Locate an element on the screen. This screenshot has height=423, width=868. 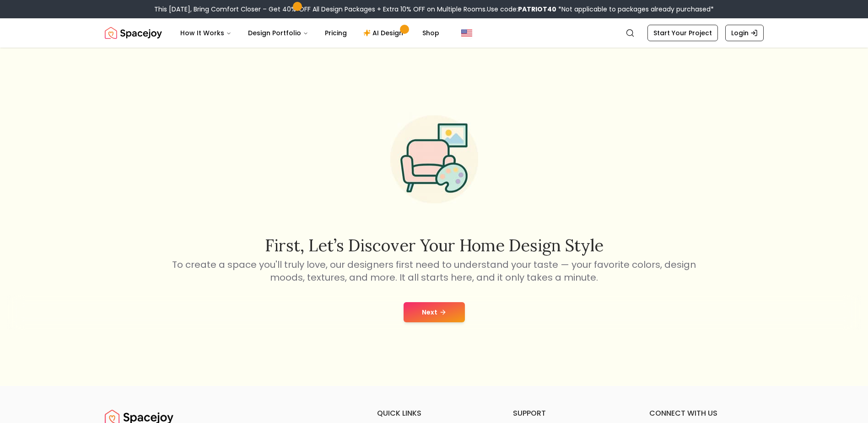
nav: Main is located at coordinates (310, 33).